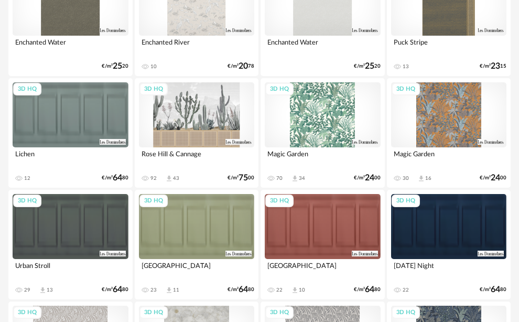 This screenshot has width=519, height=322. What do you see at coordinates (176, 178) in the screenshot?
I see `div: 43` at bounding box center [176, 178].